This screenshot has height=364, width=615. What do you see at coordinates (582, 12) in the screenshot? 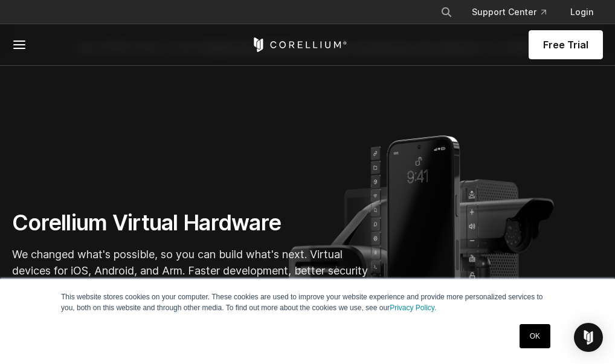
I see `a: Login` at bounding box center [582, 12].